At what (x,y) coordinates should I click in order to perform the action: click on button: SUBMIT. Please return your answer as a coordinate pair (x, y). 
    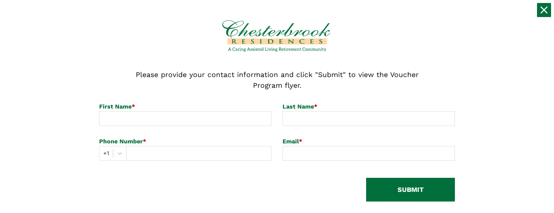
    Looking at the image, I should click on (410, 189).